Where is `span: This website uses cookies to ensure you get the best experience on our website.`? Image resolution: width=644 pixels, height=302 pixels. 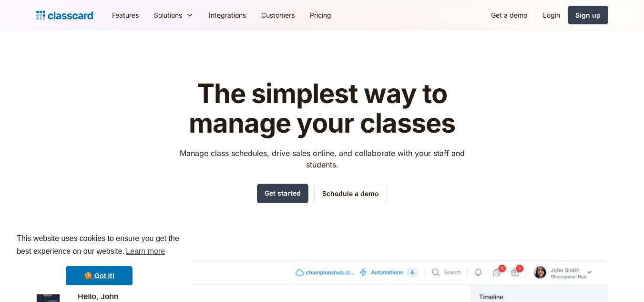
span: This website uses cookies to ensure you get the best experience on our website. is located at coordinates (99, 246).